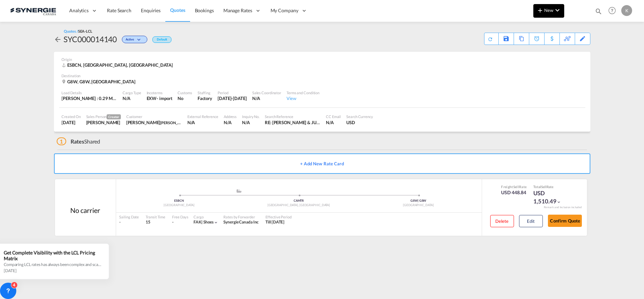 The width and height of the screenshot is (644, 299). Describe the element at coordinates (598, 11) in the screenshot. I see `md-icon: icon-magnify` at that location.